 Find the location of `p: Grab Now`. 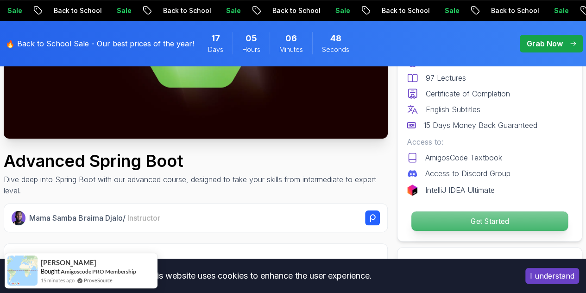

p: Grab Now is located at coordinates (545, 44).